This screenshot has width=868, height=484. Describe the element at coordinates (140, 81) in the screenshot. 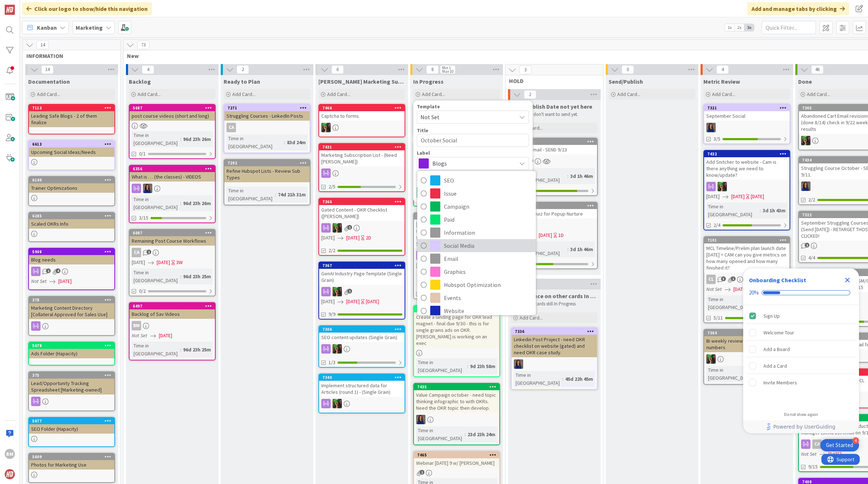

I see `span: Backlog` at that location.